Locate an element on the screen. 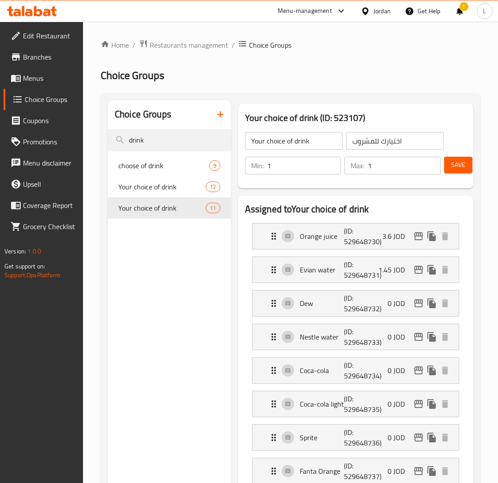  span: Branches is located at coordinates (49, 57).